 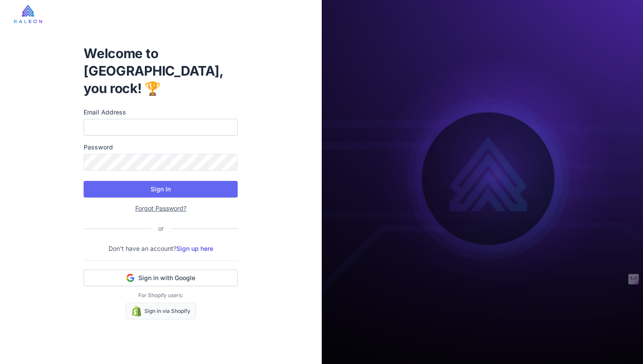 I want to click on div: or, so click(x=161, y=229).